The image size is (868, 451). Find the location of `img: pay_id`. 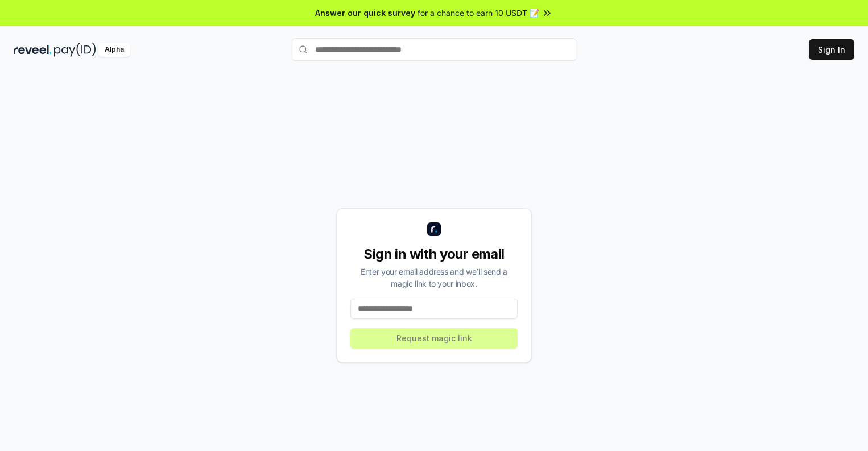

img: pay_id is located at coordinates (75, 50).